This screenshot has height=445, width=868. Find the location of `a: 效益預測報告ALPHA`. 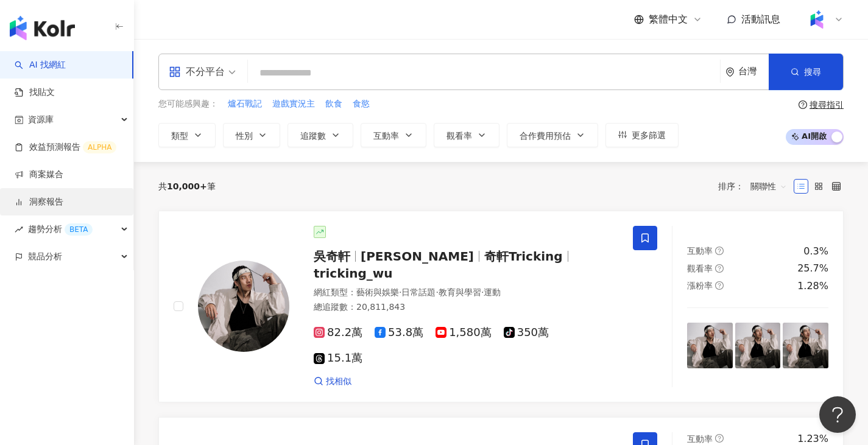

a: 效益預測報告ALPHA is located at coordinates (65, 147).